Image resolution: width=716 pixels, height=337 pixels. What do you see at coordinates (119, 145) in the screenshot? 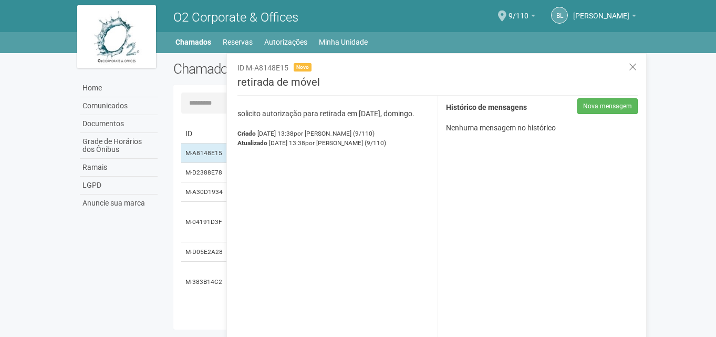
I see `a: Grade de Horários dos Ônibus` at bounding box center [119, 145].